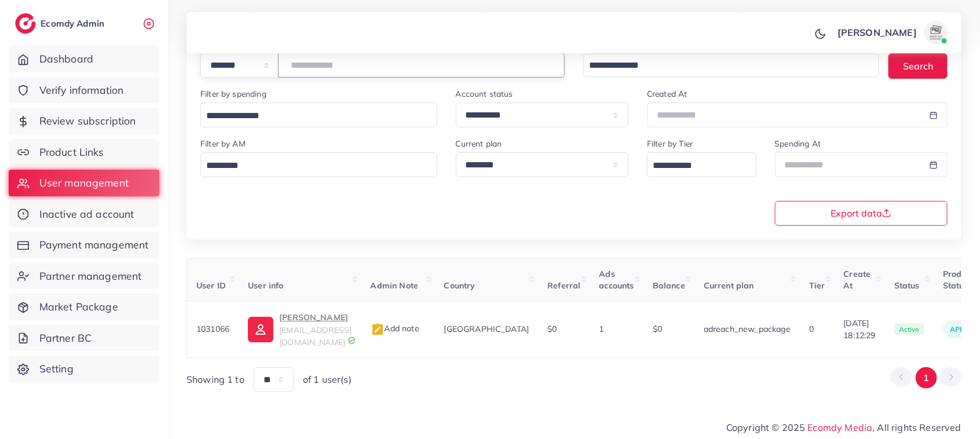 The width and height of the screenshot is (980, 439). Describe the element at coordinates (395, 328) in the screenshot. I see `span: Add note` at that location.